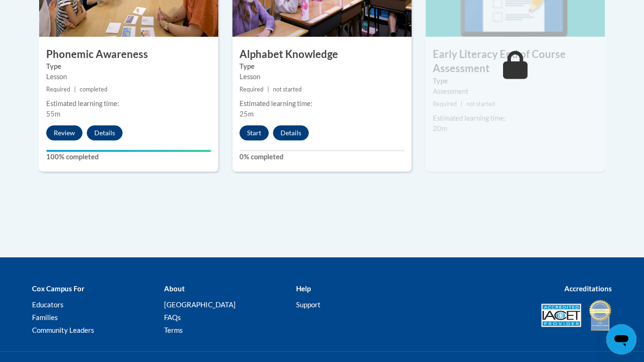  What do you see at coordinates (600, 315) in the screenshot?
I see `img: IDA® Accredited` at bounding box center [600, 315].